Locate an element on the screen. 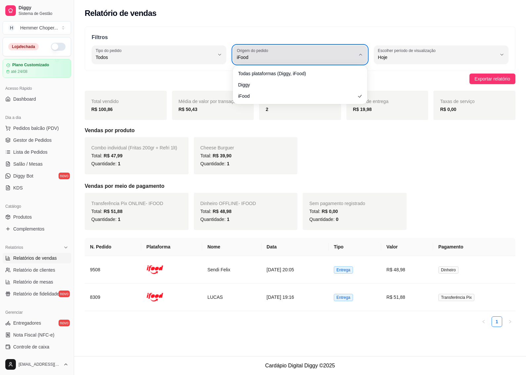 The image size is (526, 375). span: Transferência Pix ONLINE - IFOOD is located at coordinates (127, 203).